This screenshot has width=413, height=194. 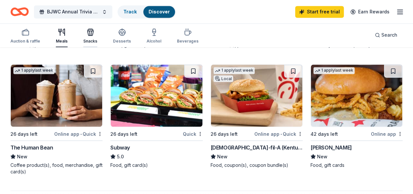 I want to click on div: Auction & raffle, so click(x=25, y=41).